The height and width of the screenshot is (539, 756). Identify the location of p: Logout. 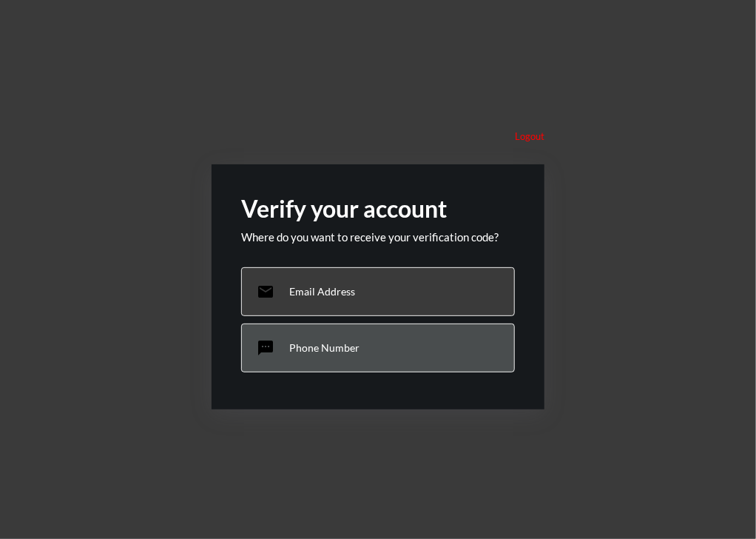
(530, 136).